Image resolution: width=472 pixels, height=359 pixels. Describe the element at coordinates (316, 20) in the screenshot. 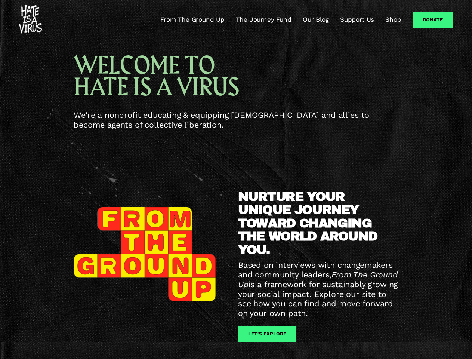

I see `a: Our Blog` at that location.